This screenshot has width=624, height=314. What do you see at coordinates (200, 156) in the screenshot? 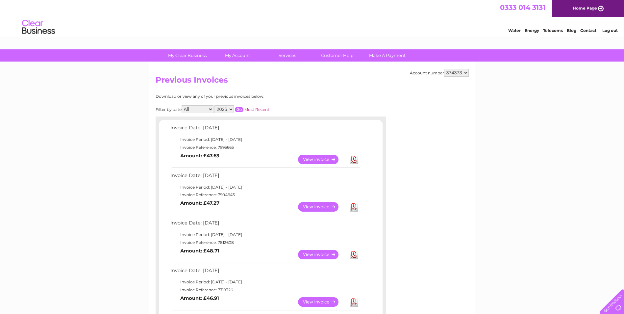
I see `b: Amount: £47.63` at bounding box center [200, 156].